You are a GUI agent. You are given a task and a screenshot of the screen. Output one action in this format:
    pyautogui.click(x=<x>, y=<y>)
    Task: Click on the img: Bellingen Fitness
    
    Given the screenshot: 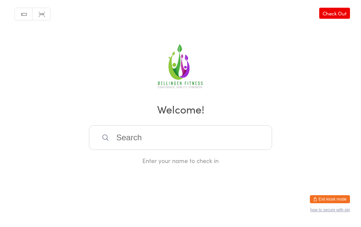 What is the action you would take?
    pyautogui.click(x=181, y=71)
    